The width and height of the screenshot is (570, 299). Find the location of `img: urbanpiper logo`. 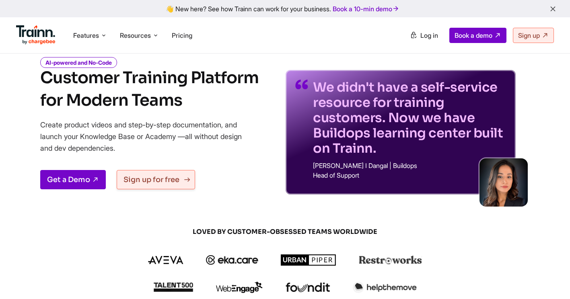

img: urbanpiper logo is located at coordinates (309, 260).